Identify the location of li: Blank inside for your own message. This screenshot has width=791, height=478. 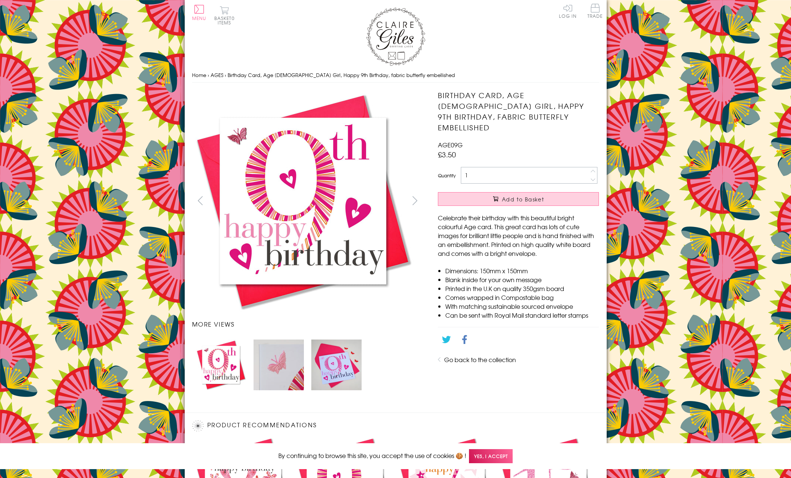
(522, 279).